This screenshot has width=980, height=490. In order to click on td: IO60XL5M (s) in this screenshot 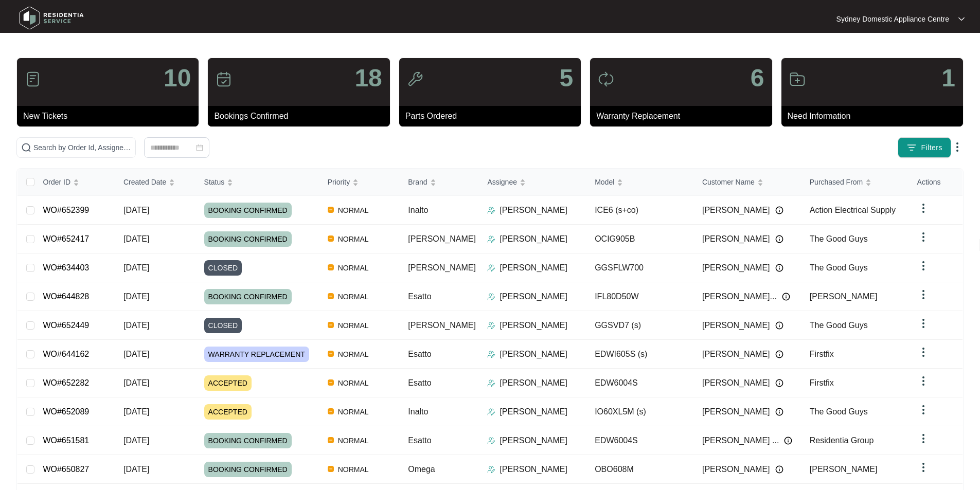, I will do `click(640, 411)`.